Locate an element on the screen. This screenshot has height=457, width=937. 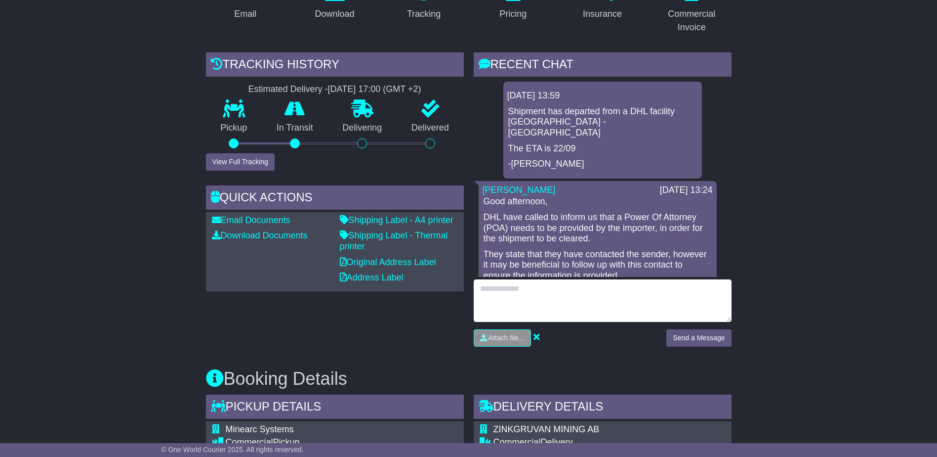
div: Pickup is located at coordinates (321, 442).